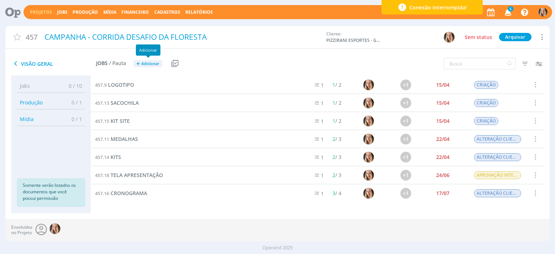 The width and height of the screenshot is (555, 254). I want to click on div: Cliente:, so click(391, 37).